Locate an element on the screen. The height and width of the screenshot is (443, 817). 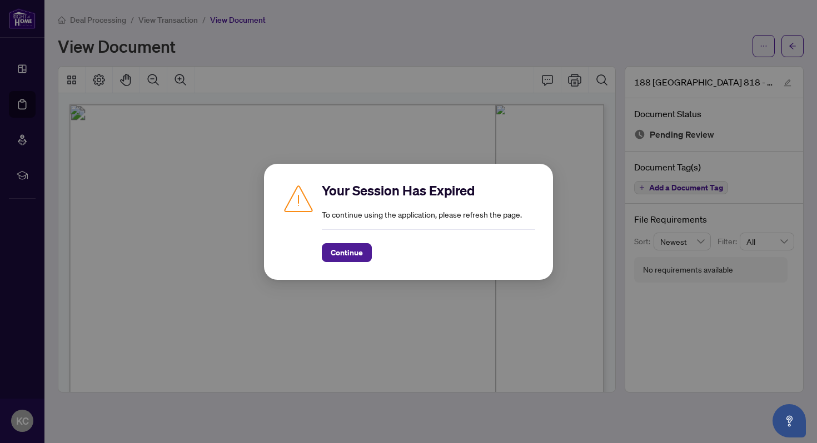
span: Continue is located at coordinates (347, 253).